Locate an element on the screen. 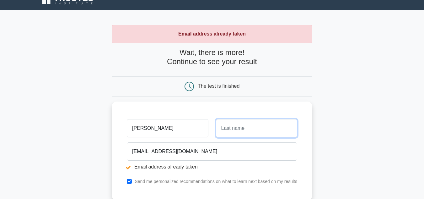 The image size is (424, 199). strong: Email address already taken is located at coordinates (212, 34).